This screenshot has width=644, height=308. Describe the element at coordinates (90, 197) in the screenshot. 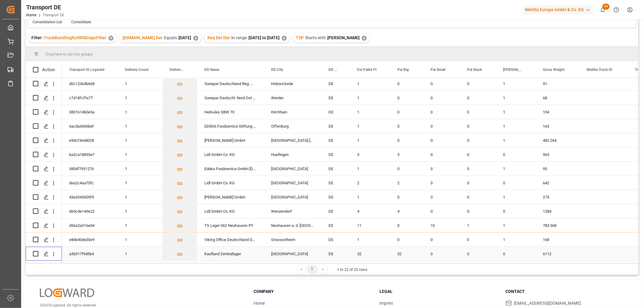

I see `div: 43e3345509f9` at that location.